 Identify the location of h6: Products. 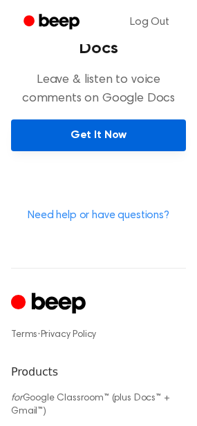
(98, 372).